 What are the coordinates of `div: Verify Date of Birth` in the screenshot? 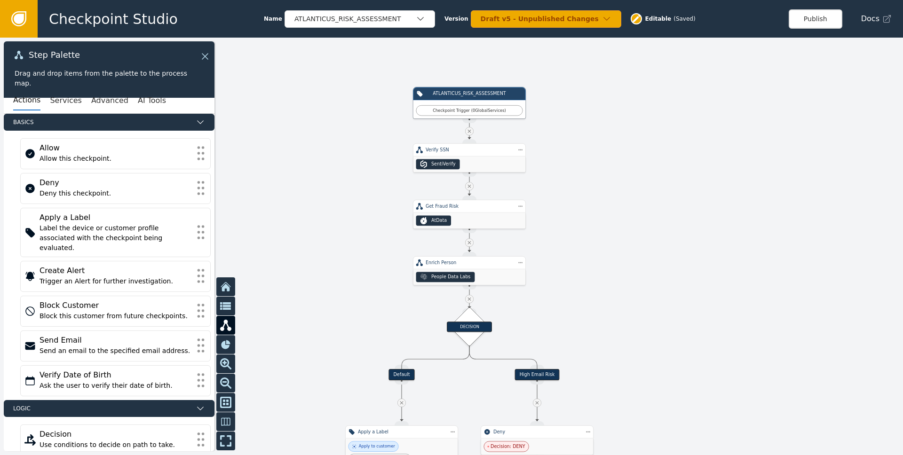 It's located at (115, 375).